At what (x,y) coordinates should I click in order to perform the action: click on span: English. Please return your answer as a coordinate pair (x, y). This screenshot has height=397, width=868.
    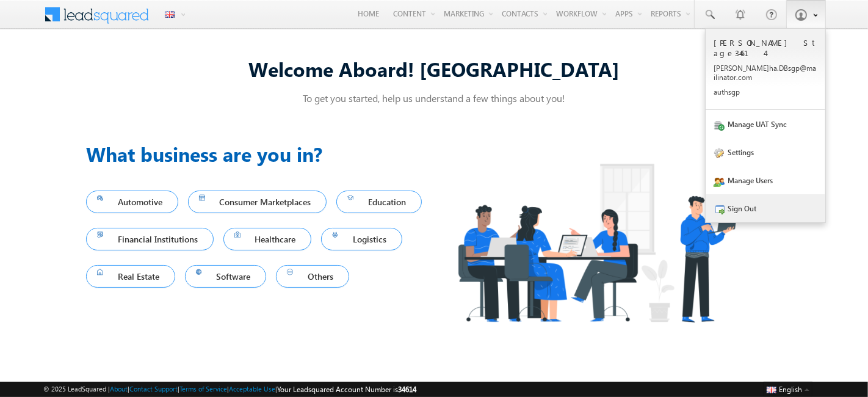
    Looking at the image, I should click on (791, 389).